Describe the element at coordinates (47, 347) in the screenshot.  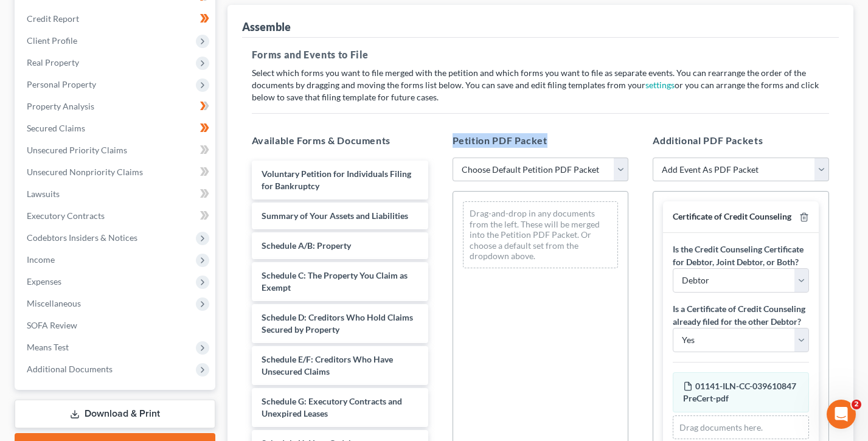
I see `span: Means Test` at that location.